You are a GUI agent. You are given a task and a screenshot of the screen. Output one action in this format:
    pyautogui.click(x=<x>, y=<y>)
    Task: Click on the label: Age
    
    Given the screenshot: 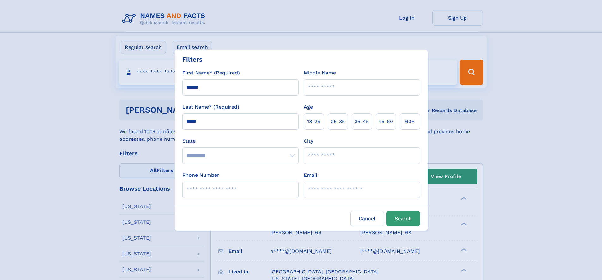 What is the action you would take?
    pyautogui.click(x=308, y=107)
    